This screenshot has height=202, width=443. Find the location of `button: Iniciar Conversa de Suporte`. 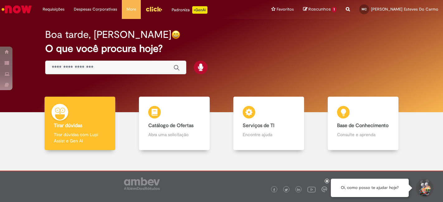

button: Iniciar Conversa de Suporte is located at coordinates (424, 188).